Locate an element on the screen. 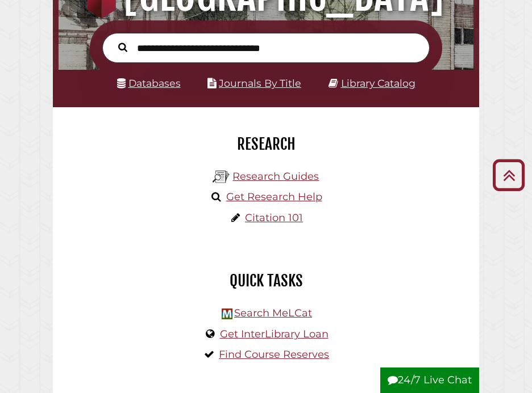 Image resolution: width=532 pixels, height=393 pixels. a: Citation 101 is located at coordinates (274, 218).